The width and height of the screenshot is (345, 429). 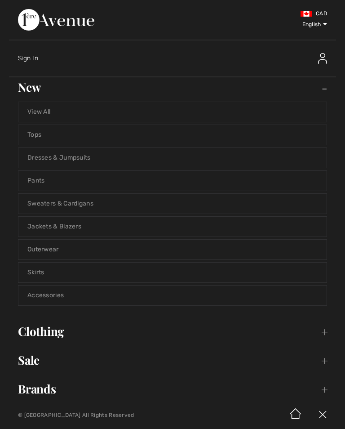 What do you see at coordinates (173, 226) in the screenshot?
I see `a: Jackets & Blazers` at bounding box center [173, 226].